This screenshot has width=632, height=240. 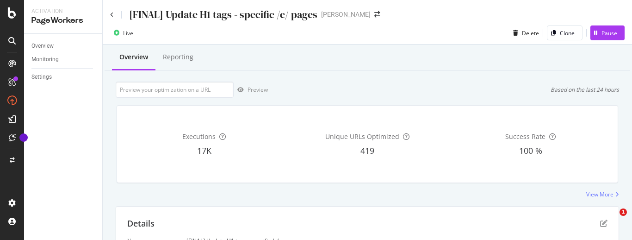 What do you see at coordinates (63, 59) in the screenshot?
I see `a: Monitoring` at bounding box center [63, 59].